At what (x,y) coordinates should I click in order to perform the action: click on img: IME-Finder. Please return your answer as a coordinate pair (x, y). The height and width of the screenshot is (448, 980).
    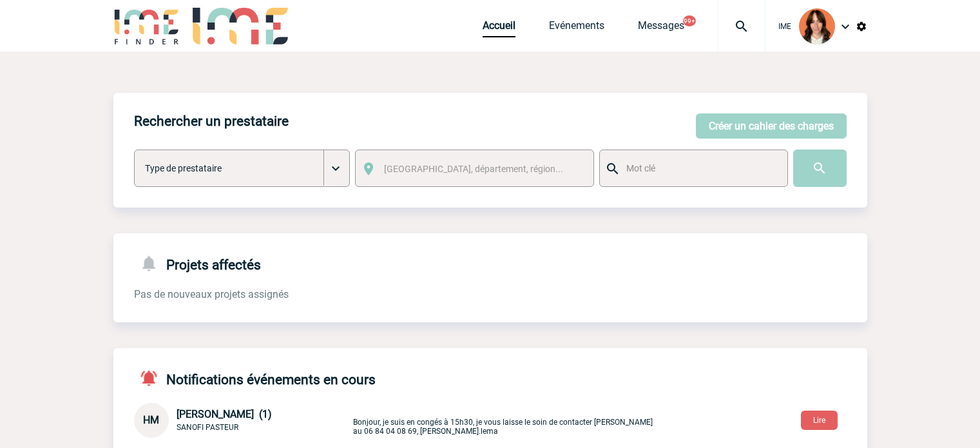
    Looking at the image, I should click on (147, 26).